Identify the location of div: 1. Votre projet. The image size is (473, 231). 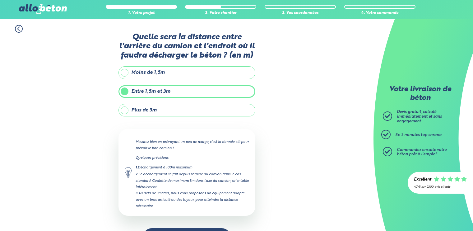
(141, 13).